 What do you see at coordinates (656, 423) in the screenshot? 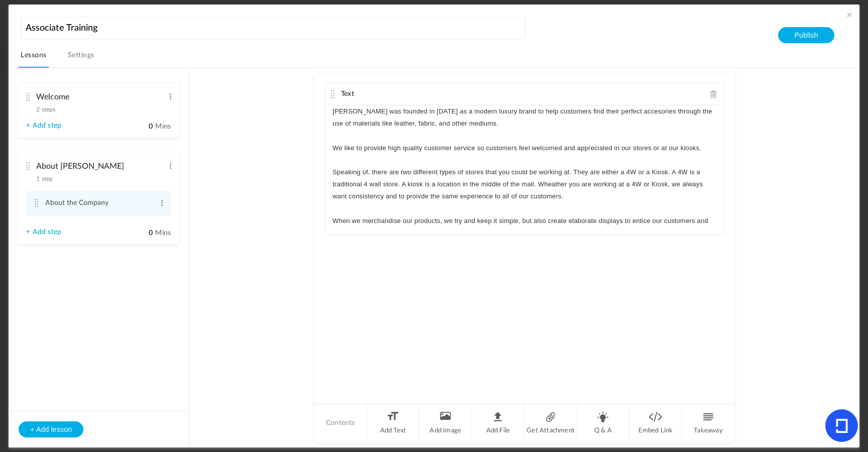
I see `li: Embed Link` at bounding box center [656, 423].